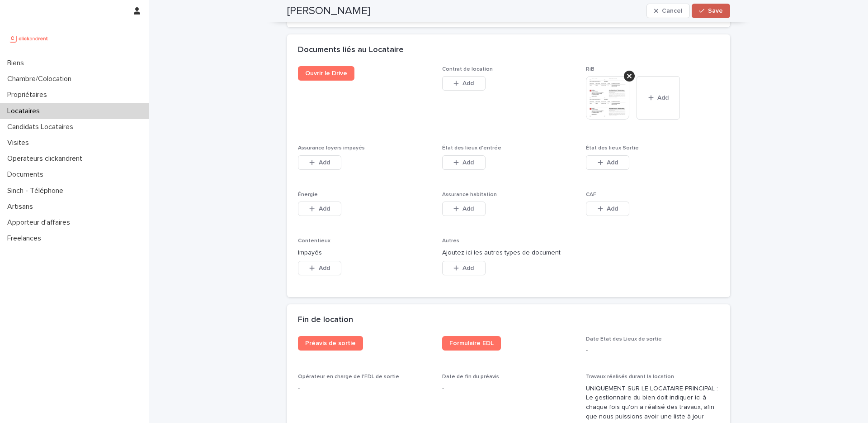 This screenshot has height=423, width=868. What do you see at coordinates (471, 377) in the screenshot?
I see `span: Date de fin du préavis` at bounding box center [471, 377].